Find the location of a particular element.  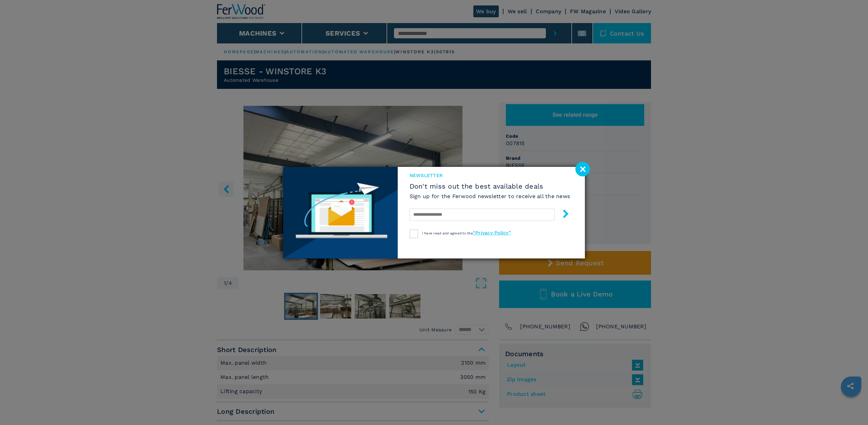

button: submit-button is located at coordinates (562, 214).